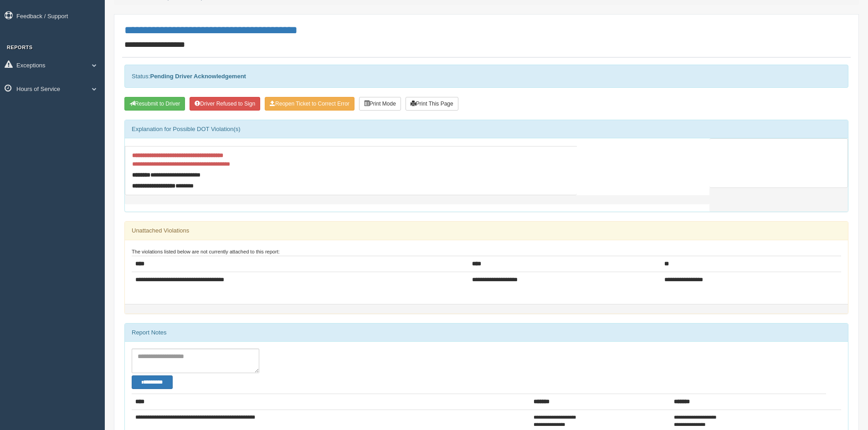 The height and width of the screenshot is (430, 868). I want to click on button: Change Filter Options, so click(152, 382).